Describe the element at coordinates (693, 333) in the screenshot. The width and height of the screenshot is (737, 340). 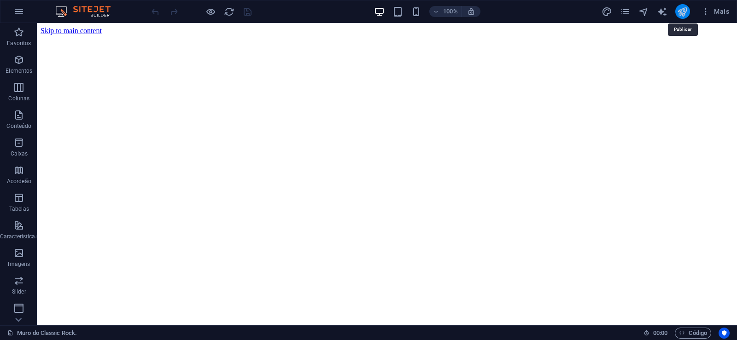
I see `button: Código` at that location.